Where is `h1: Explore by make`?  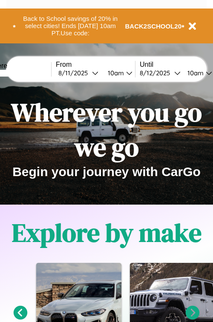 h1: Explore by make is located at coordinates (106, 233).